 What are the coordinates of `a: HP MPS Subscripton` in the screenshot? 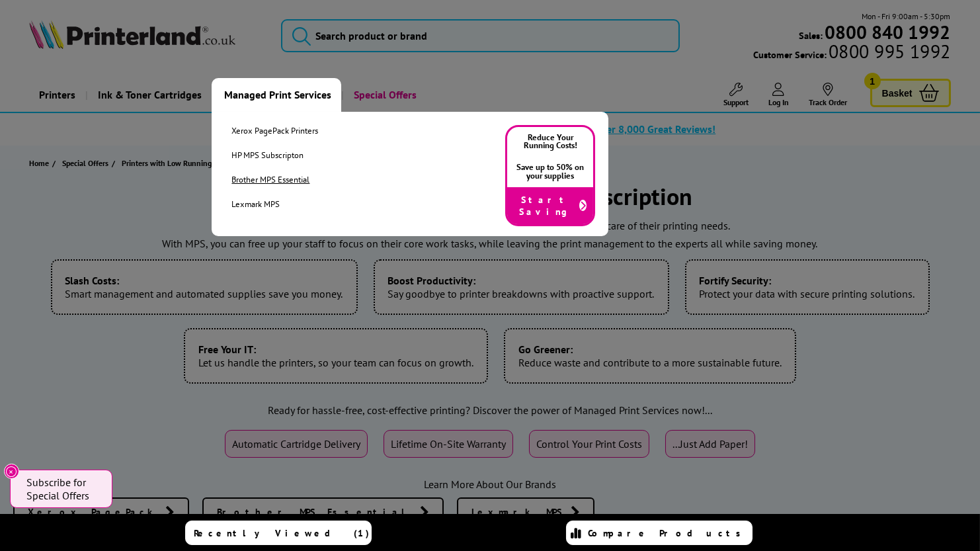 It's located at (275, 155).